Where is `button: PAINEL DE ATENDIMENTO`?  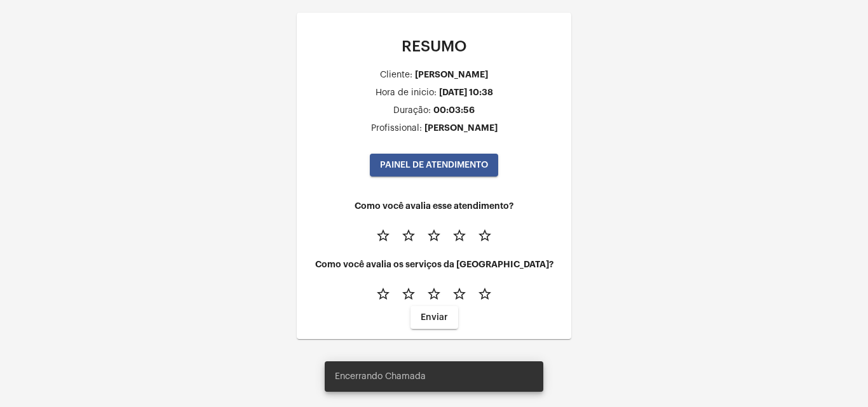
button: PAINEL DE ATENDIMENTO is located at coordinates (434, 165).